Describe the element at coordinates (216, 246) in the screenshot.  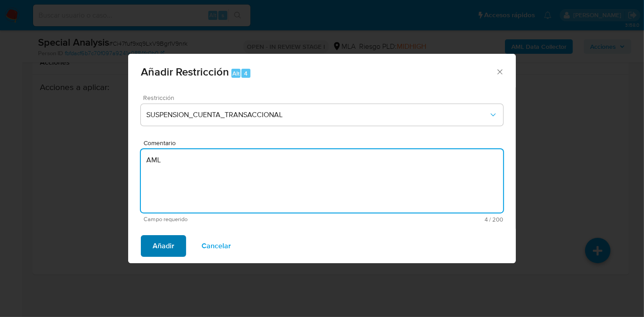
I see `span: Cancelar` at that location.